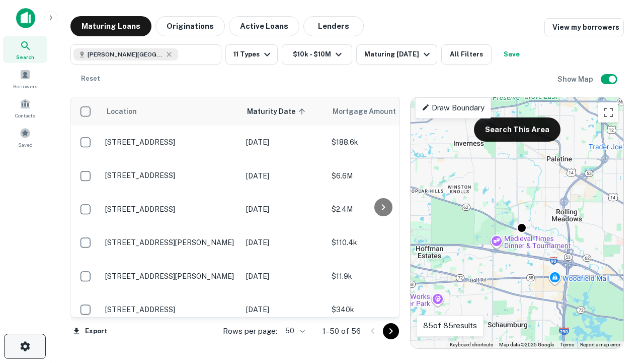 The image size is (644, 363). Describe the element at coordinates (342, 331) in the screenshot. I see `p: 1–50 of 56` at that location.